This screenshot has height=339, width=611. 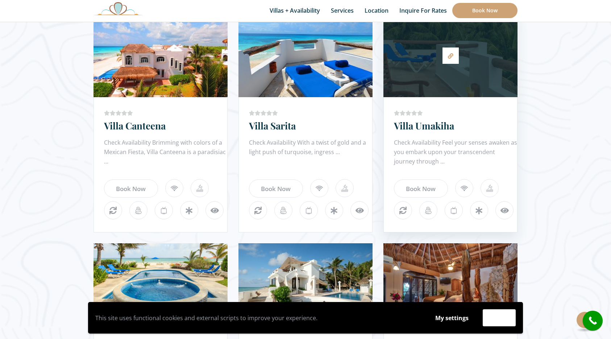 I want to click on button: My settings, so click(x=452, y=318).